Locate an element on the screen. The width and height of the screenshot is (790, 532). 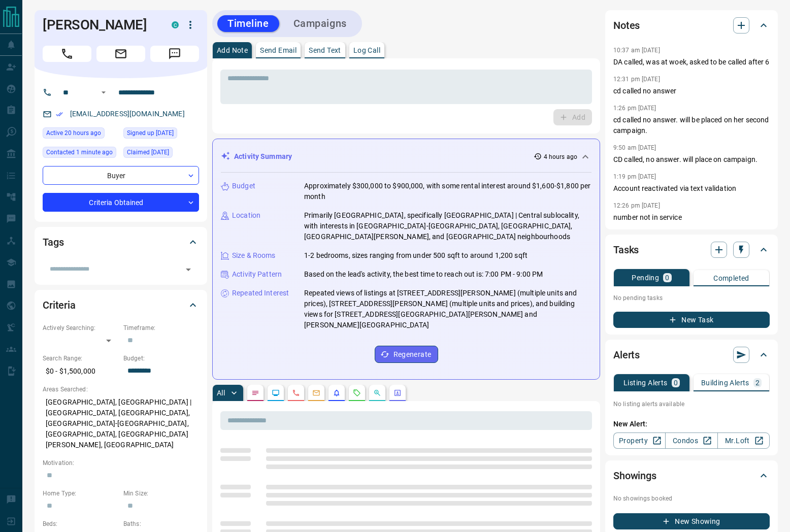
p: Timeframe: is located at coordinates (161, 328).